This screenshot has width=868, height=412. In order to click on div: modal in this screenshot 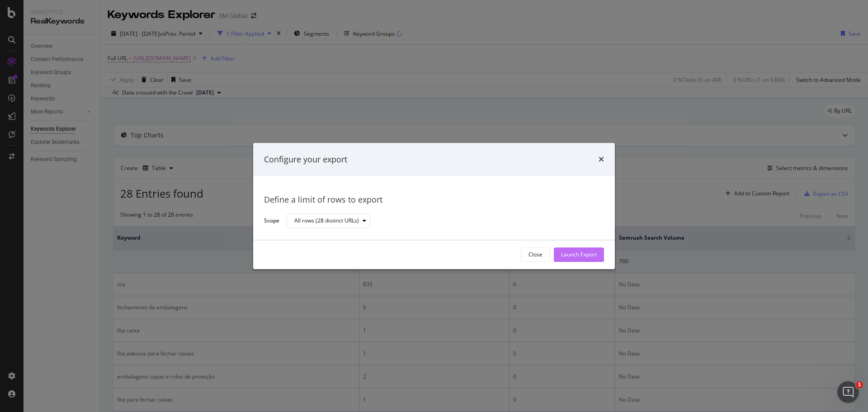, I will do `click(434, 206)`.